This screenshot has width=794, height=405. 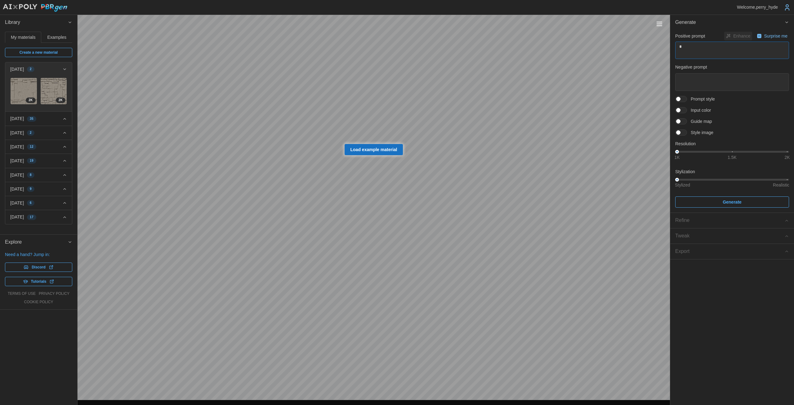 What do you see at coordinates (36, 242) in the screenshot?
I see `span: Explore` at bounding box center [36, 242].